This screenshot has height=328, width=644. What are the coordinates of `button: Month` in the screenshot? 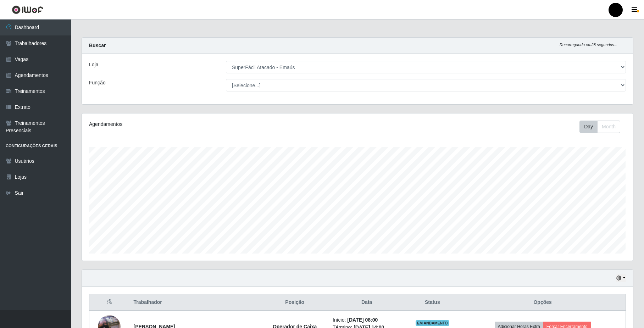 It's located at (609, 127).